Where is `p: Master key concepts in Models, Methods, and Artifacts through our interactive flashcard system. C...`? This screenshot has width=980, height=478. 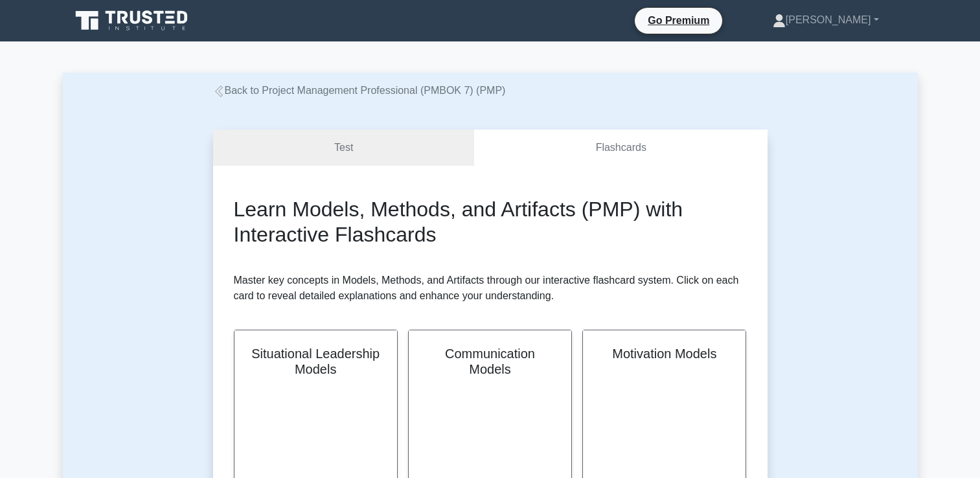 p: Master key concepts in Models, Methods, and Artifacts through our interactive flashcard system. C... is located at coordinates (490, 288).